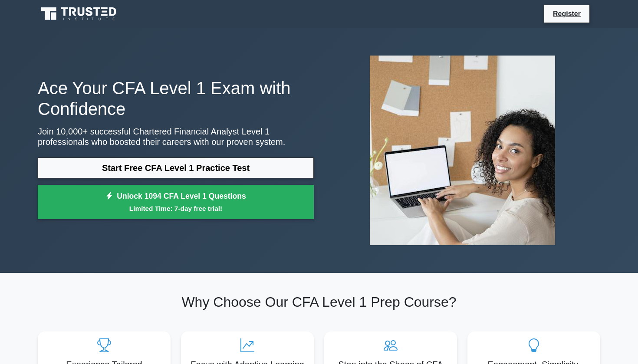 This screenshot has height=364, width=638. What do you see at coordinates (176, 99) in the screenshot?
I see `h1: Ace Your CFA Level 1 Exam with Confidence` at bounding box center [176, 99].